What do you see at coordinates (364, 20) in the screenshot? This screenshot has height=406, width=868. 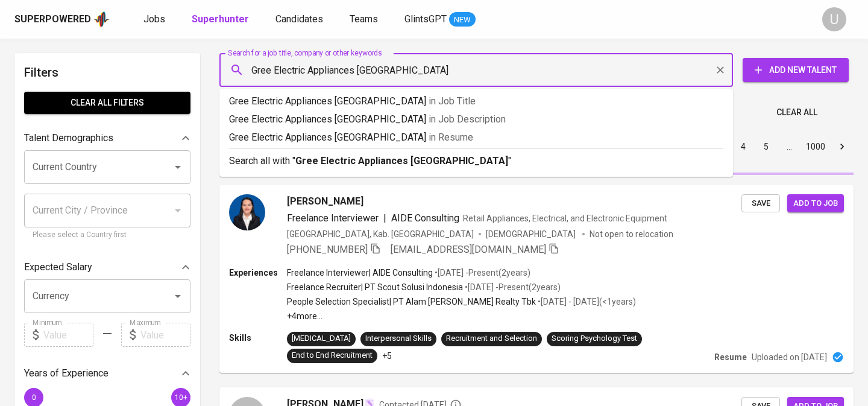 I see `a: Teams` at bounding box center [364, 20].